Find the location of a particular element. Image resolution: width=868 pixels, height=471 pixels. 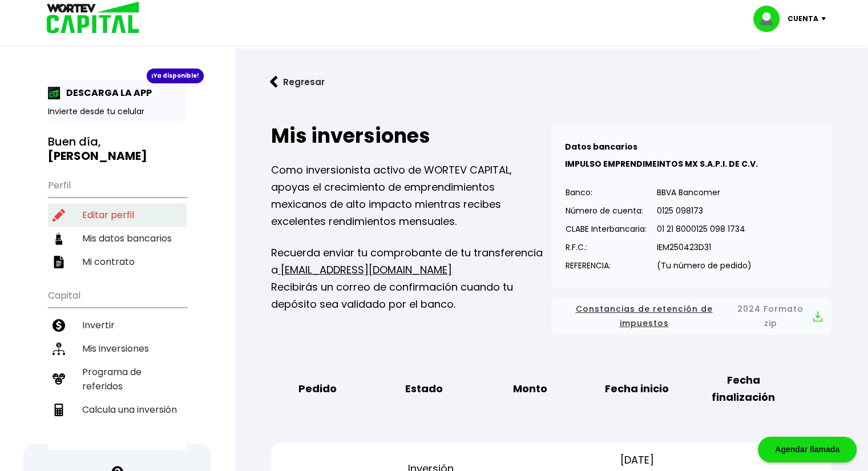

p: IEM250423D31 is located at coordinates (704, 247).